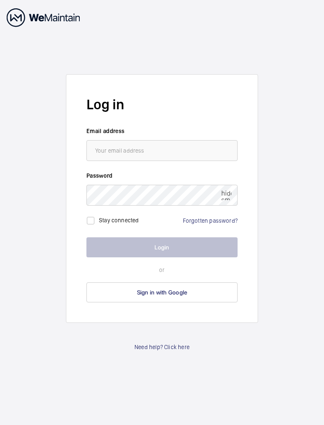  I want to click on p: or, so click(162, 270).